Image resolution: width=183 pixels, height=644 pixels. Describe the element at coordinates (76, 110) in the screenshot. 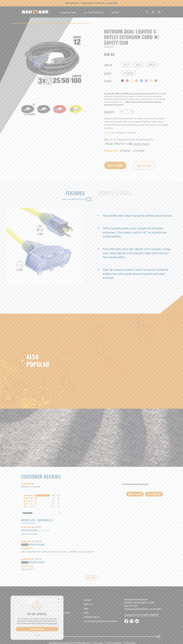

I see `img: neon yellow` at that location.